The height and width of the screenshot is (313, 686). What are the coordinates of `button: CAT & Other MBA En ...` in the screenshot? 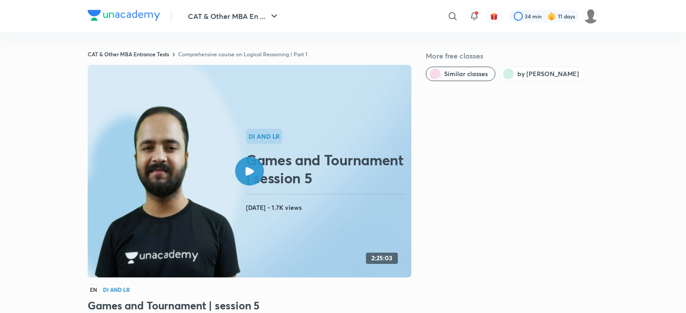 It's located at (234, 16).